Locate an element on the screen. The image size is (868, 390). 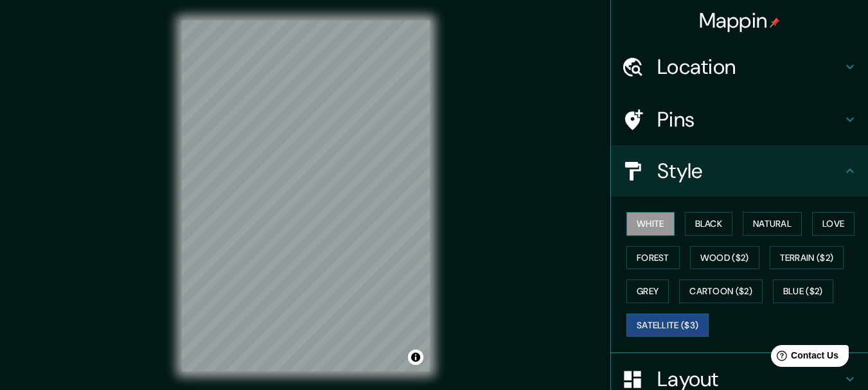
h4: Style is located at coordinates (749, 171).